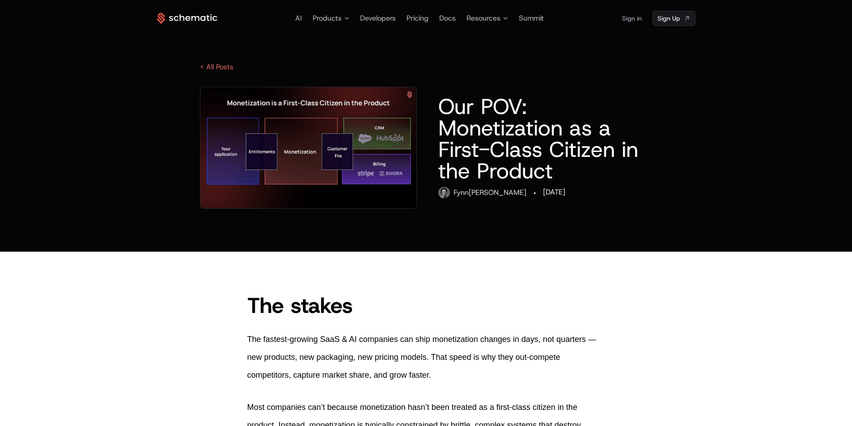  Describe the element at coordinates (309, 148) in the screenshot. I see `img: Monetization as First Class` at that location.